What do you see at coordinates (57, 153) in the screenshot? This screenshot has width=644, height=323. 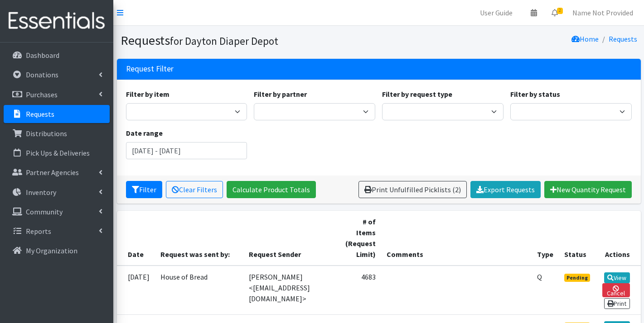 I see `a: Pick Ups & Deliveries` at bounding box center [57, 153].